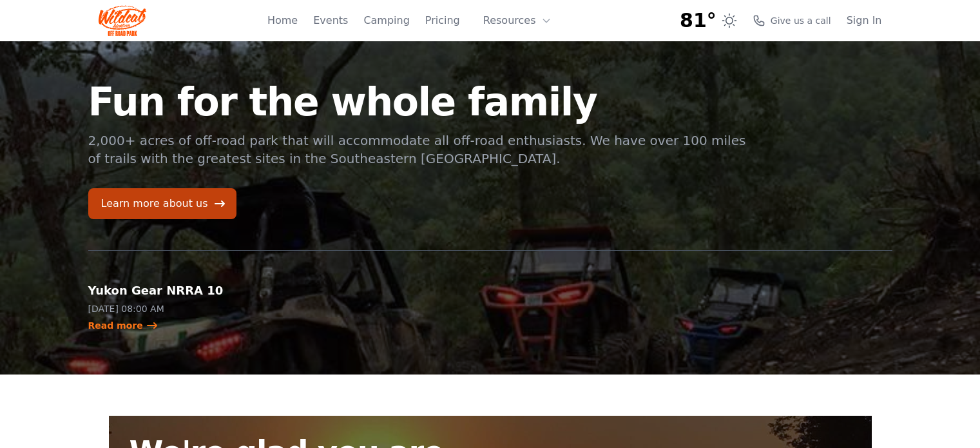 Image resolution: width=980 pixels, height=448 pixels. Describe the element at coordinates (865, 21) in the screenshot. I see `a: Sign In` at that location.